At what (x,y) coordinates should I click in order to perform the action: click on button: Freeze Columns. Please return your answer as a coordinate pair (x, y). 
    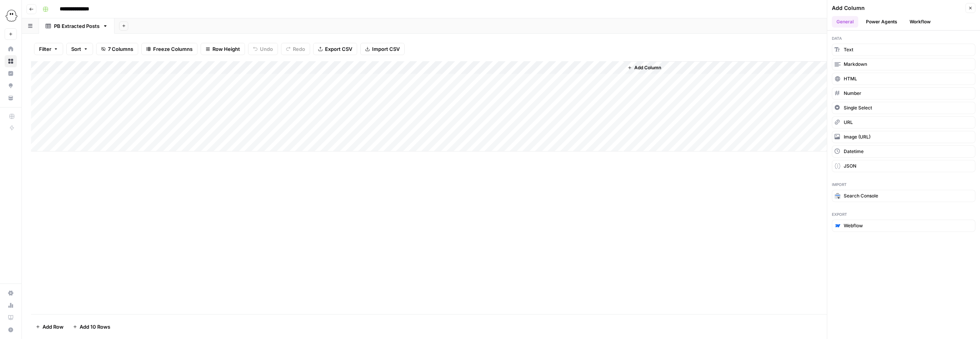
    Looking at the image, I should click on (170, 49).